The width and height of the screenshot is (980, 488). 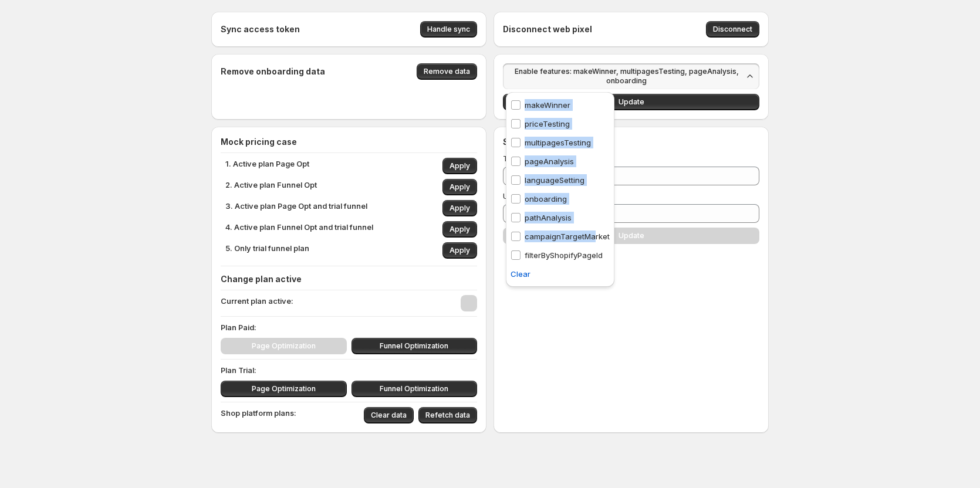 I want to click on p: pageAnalysis, so click(x=550, y=161).